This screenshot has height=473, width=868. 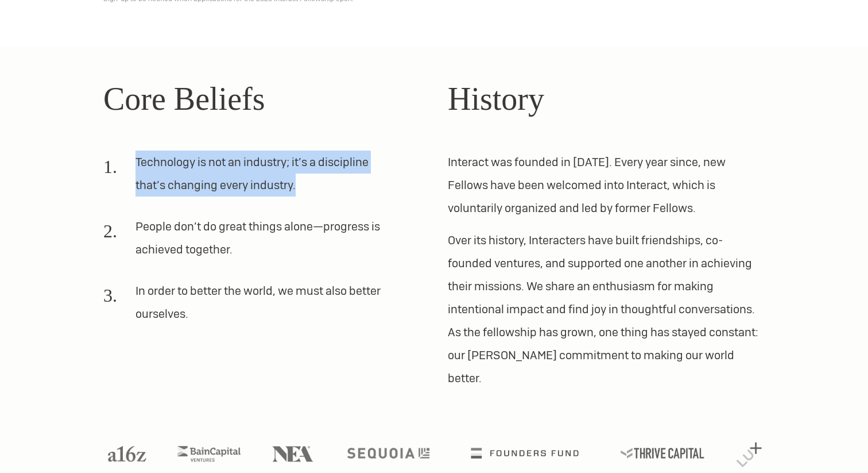 What do you see at coordinates (606, 98) in the screenshot?
I see `h2: History` at bounding box center [606, 98].